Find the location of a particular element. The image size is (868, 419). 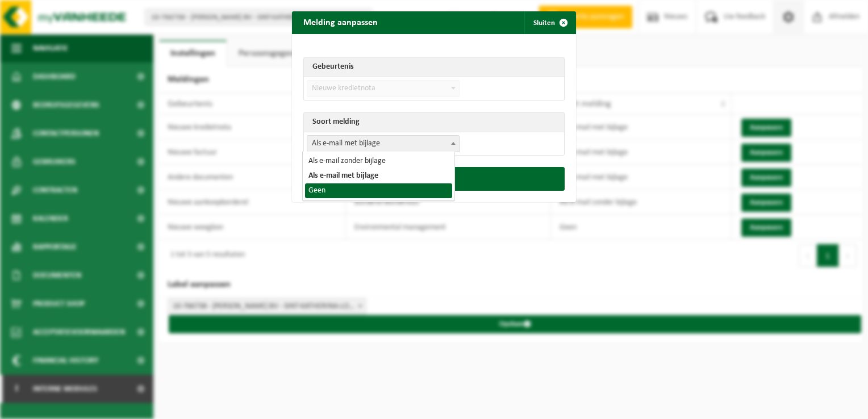

li: Als e-mail met bijlage is located at coordinates (378, 176).